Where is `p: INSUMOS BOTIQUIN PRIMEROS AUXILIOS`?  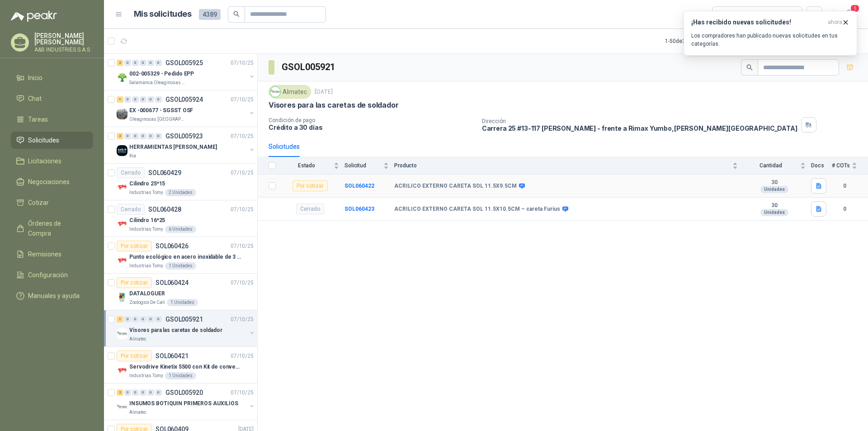 p: INSUMOS BOTIQUIN PRIMEROS AUXILIOS is located at coordinates (184, 404).